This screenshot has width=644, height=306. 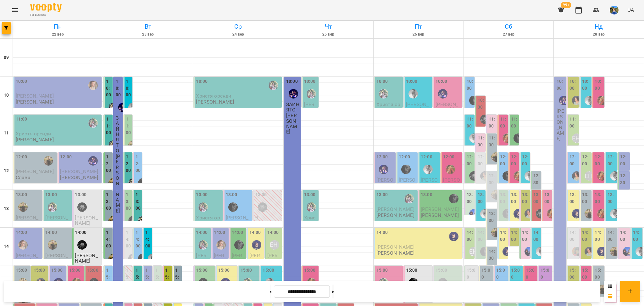 What do you see at coordinates (329, 27) in the screenshot?
I see `h6: Чт` at bounding box center [329, 27].